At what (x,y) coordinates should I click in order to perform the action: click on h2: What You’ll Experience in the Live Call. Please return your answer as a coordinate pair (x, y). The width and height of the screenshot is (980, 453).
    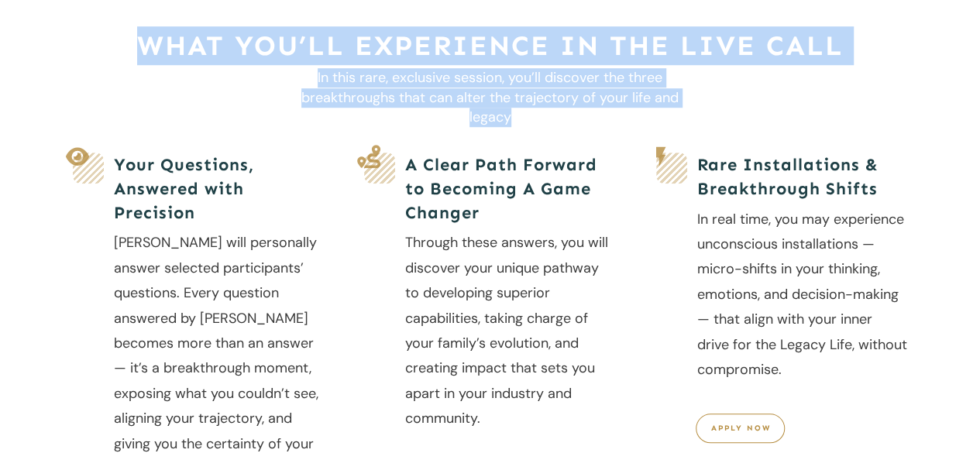
    Looking at the image, I should click on (490, 46).